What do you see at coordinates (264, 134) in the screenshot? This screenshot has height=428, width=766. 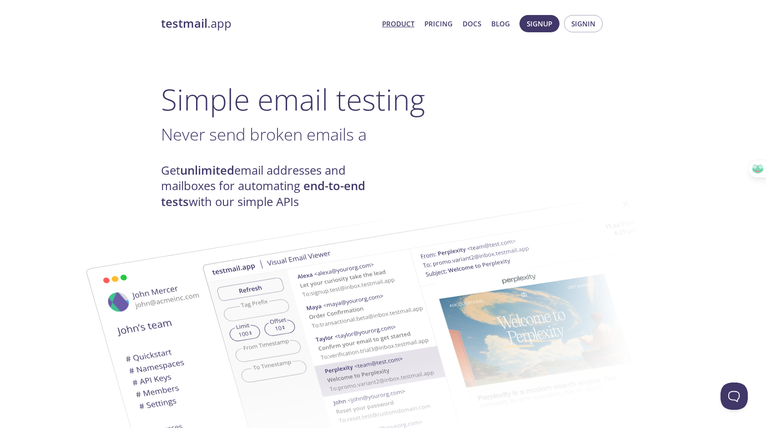 I see `span: Never send broken emails a` at bounding box center [264, 134].